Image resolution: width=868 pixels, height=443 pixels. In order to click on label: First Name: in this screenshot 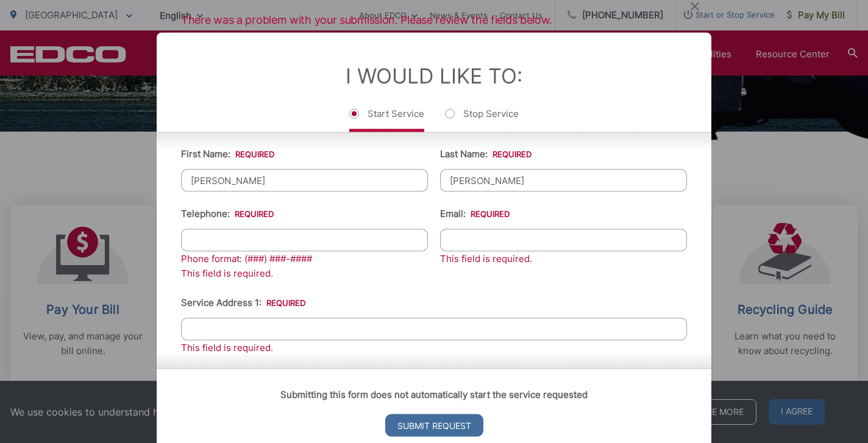, I will do `click(227, 153)`.